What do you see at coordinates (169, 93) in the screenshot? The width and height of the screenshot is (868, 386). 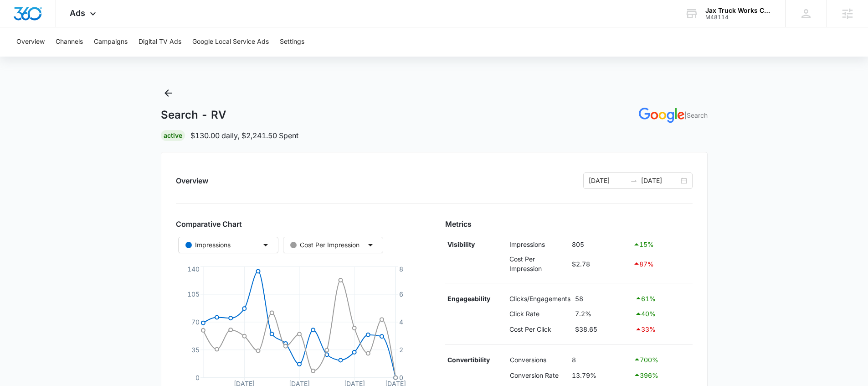 I see `button: Back` at bounding box center [169, 93].